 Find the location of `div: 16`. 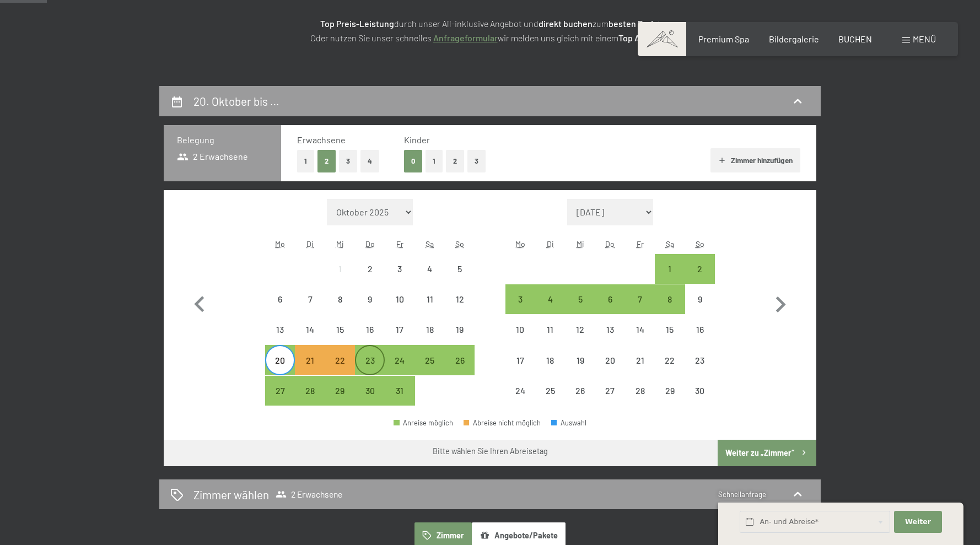

div: 16 is located at coordinates (370, 339).